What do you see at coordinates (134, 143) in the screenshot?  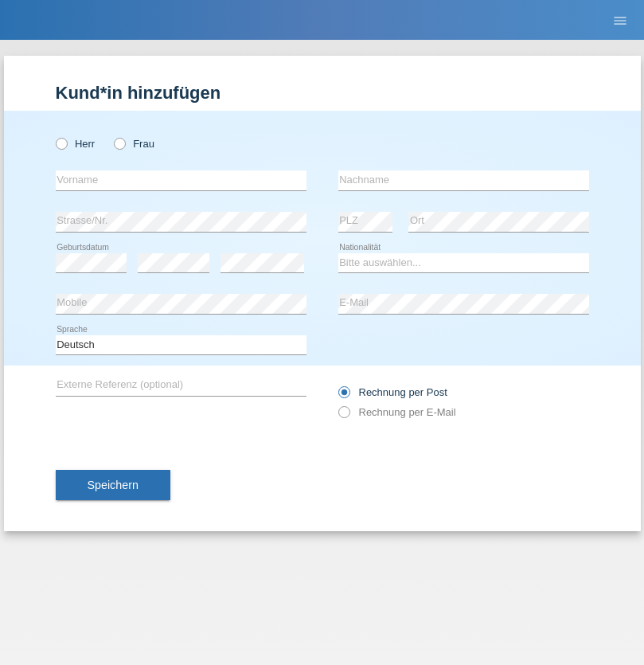 I see `label: Frau` at bounding box center [134, 143].